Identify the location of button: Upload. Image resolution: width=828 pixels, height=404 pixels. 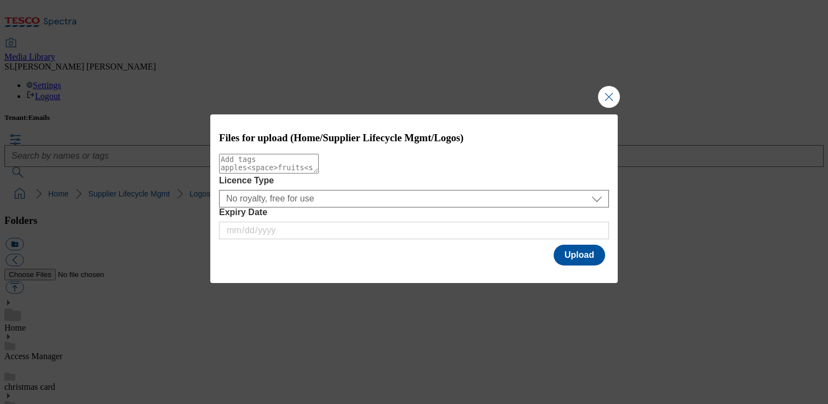
(579, 255).